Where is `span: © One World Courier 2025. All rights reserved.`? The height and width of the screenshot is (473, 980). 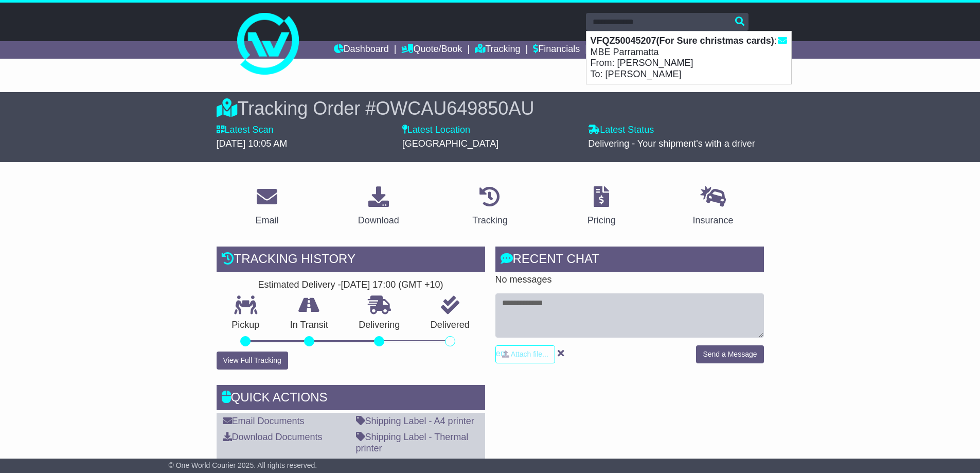 span: © One World Courier 2025. All rights reserved. is located at coordinates (243, 466).